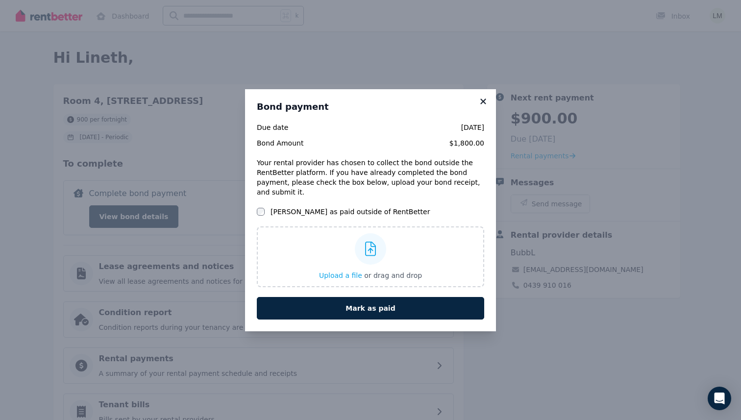 This screenshot has height=420, width=741. Describe the element at coordinates (393, 275) in the screenshot. I see `span: or drag and drop` at that location.